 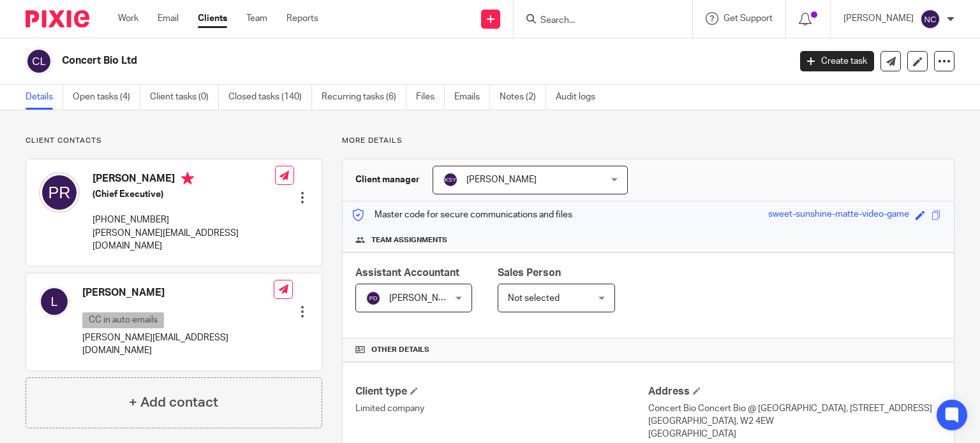 What do you see at coordinates (748, 18) in the screenshot?
I see `span: Get Support` at bounding box center [748, 18].